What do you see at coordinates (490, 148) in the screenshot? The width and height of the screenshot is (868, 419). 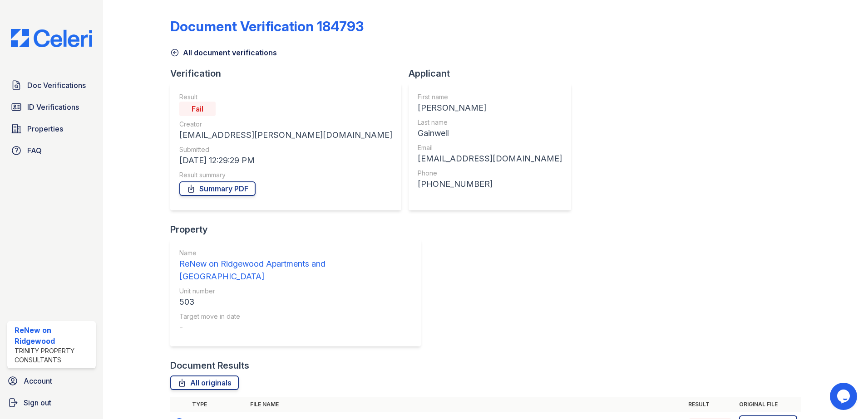 I see `div: Email` at bounding box center [490, 148].